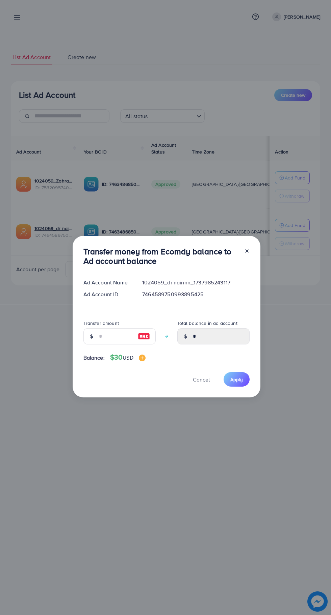 The image size is (331, 615). I want to click on h3: Transfer money from Ecomdy balance to Ad account balance, so click(161, 256).